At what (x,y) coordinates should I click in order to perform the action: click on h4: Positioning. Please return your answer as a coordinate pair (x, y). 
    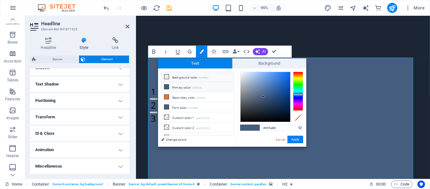
    Looking at the image, I should click on (80, 100).